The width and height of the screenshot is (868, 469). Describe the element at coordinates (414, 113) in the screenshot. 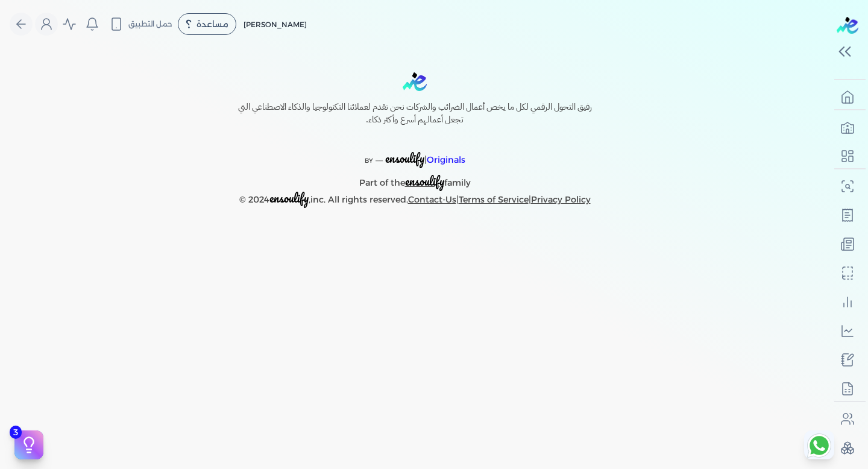

I see `h6: رفيق التحول الرقمي لكل ما يخص أعمال الضرائب والشركات نحن نقدم لعملائنا التكنولوجيا والذكاء الاصطن...` at that location.